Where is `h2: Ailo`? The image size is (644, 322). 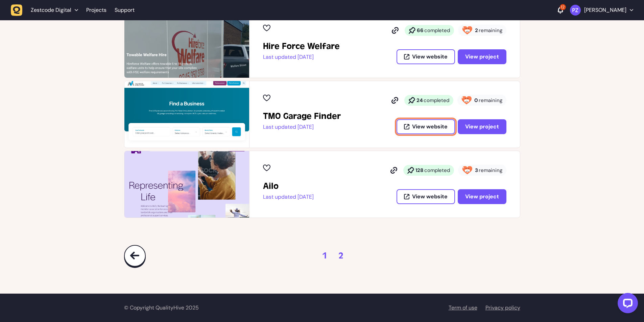 h2: Ailo is located at coordinates (288, 186).